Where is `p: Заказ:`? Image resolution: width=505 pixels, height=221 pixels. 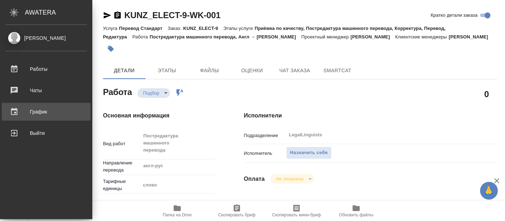
p: Заказ: is located at coordinates (175, 28).